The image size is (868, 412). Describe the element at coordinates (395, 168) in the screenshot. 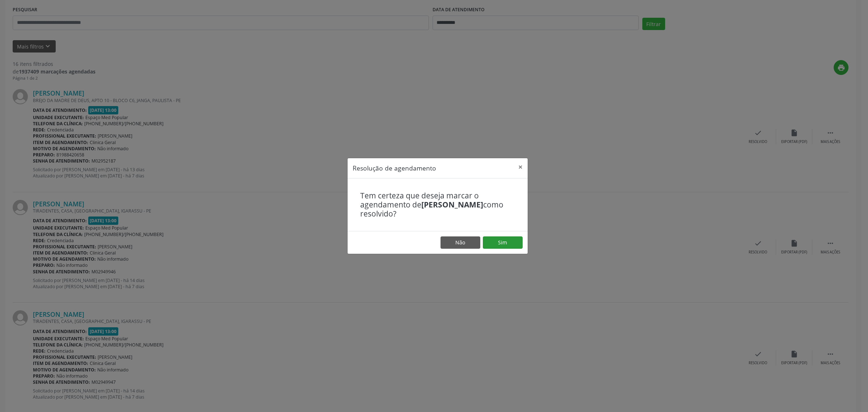

I see `h5: Resolução de agendamento` at that location.